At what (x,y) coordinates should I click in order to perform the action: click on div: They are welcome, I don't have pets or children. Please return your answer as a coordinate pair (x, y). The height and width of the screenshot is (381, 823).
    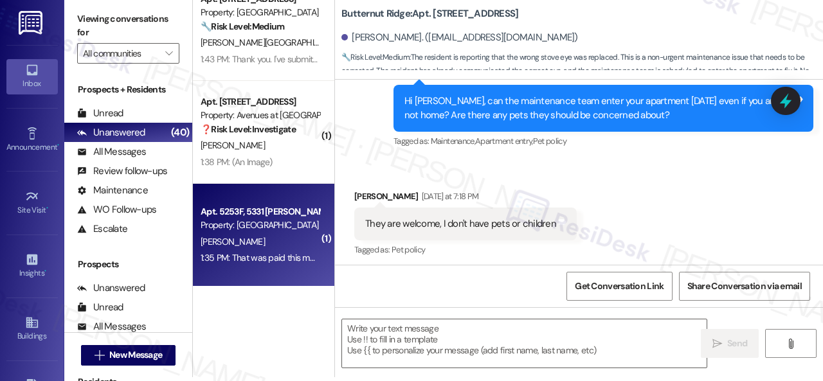
    Looking at the image, I should click on (460, 224).